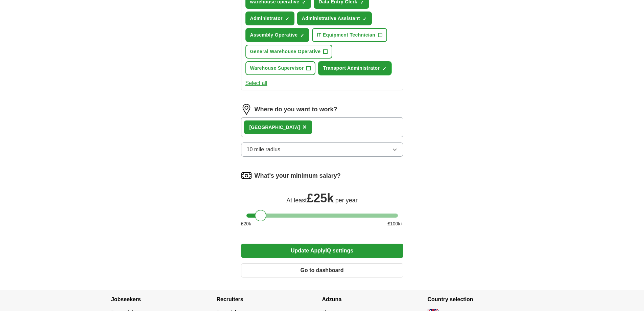 Image resolution: width=644 pixels, height=311 pixels. What do you see at coordinates (351, 68) in the screenshot?
I see `span: Transport Administrator` at bounding box center [351, 68].